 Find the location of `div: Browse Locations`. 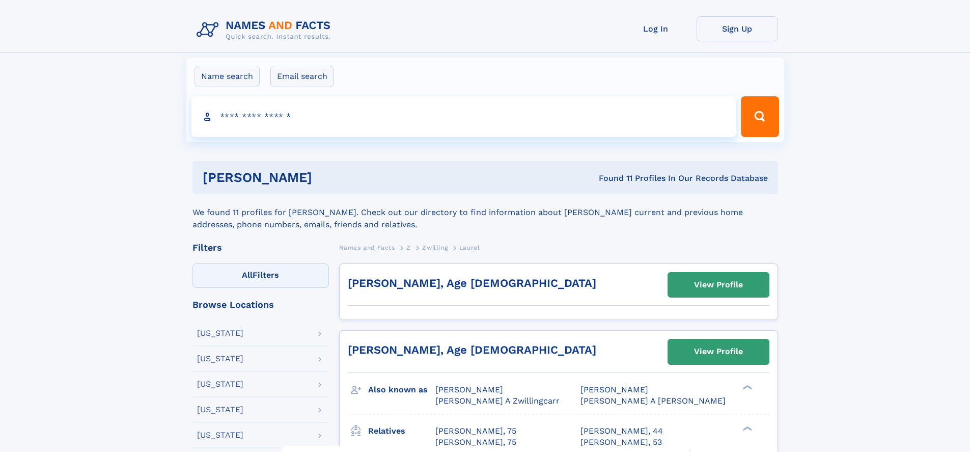

div: Browse Locations is located at coordinates (261, 304).